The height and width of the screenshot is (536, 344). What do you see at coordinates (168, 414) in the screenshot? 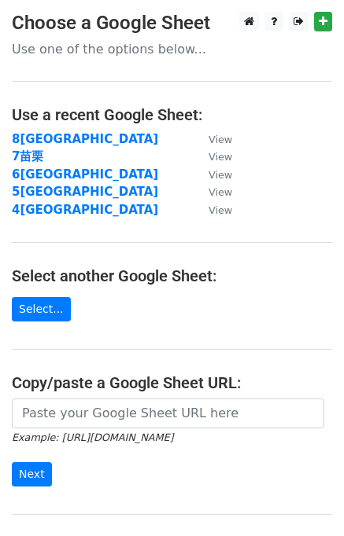
I see `input: Paste your Google Sheet URL here` at bounding box center [168, 414].